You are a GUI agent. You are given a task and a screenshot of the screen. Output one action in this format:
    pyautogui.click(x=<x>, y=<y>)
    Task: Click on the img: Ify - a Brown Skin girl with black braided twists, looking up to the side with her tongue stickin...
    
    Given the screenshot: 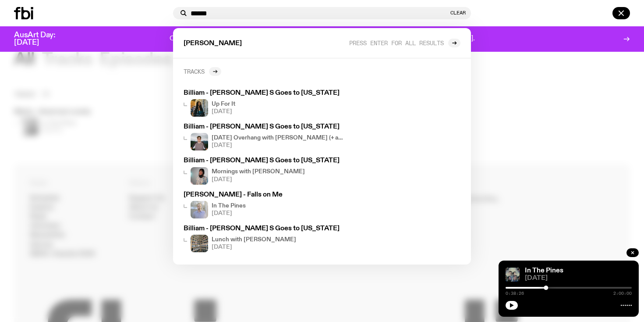 What is the action you would take?
    pyautogui.click(x=199, y=108)
    